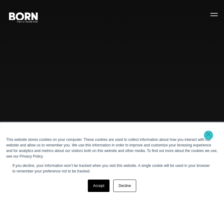 This screenshot has width=224, height=200. What do you see at coordinates (99, 186) in the screenshot?
I see `a: Accept` at bounding box center [99, 186].